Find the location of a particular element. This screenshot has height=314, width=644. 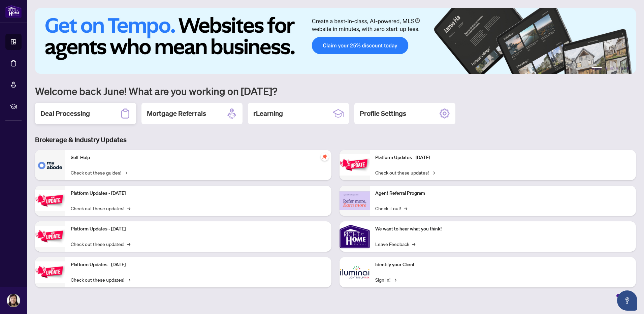

img: We want to hear what you think! is located at coordinates (355, 237).